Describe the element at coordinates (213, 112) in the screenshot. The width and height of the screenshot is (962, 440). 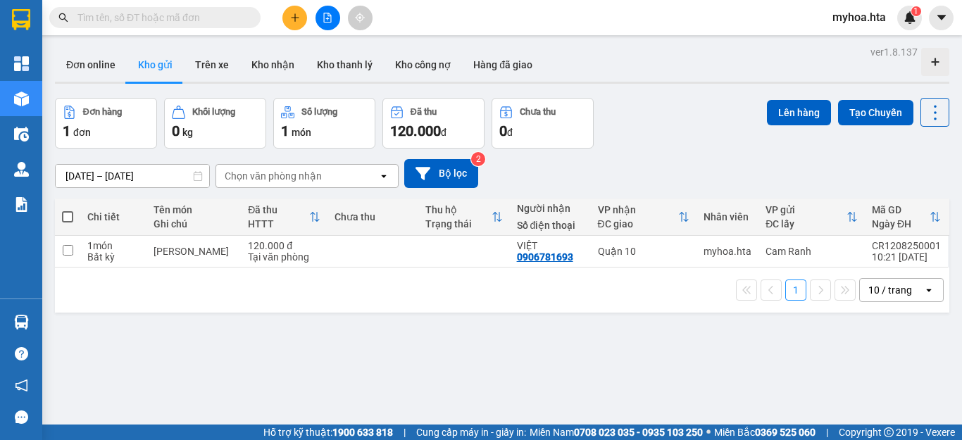
I see `div: Khối lượng` at that location.